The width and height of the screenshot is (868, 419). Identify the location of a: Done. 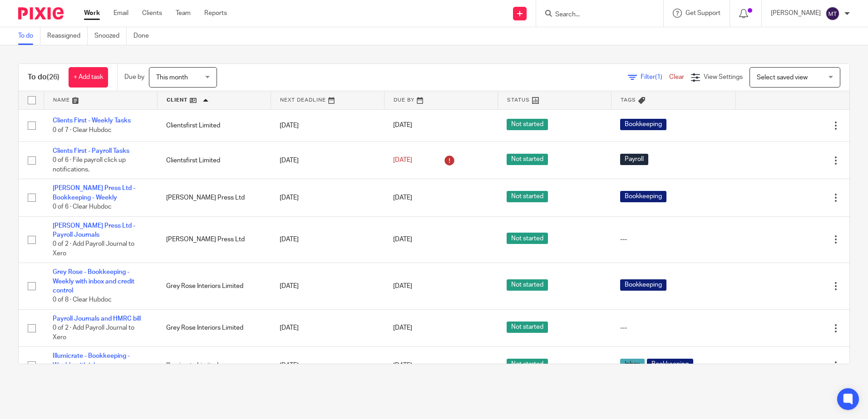
(145, 36).